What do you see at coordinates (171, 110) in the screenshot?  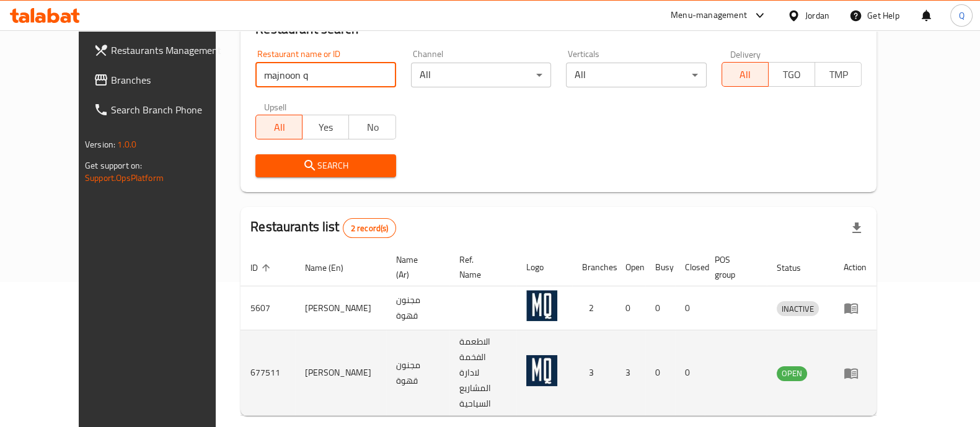 I see `span: Search Branch Phone` at bounding box center [171, 110].